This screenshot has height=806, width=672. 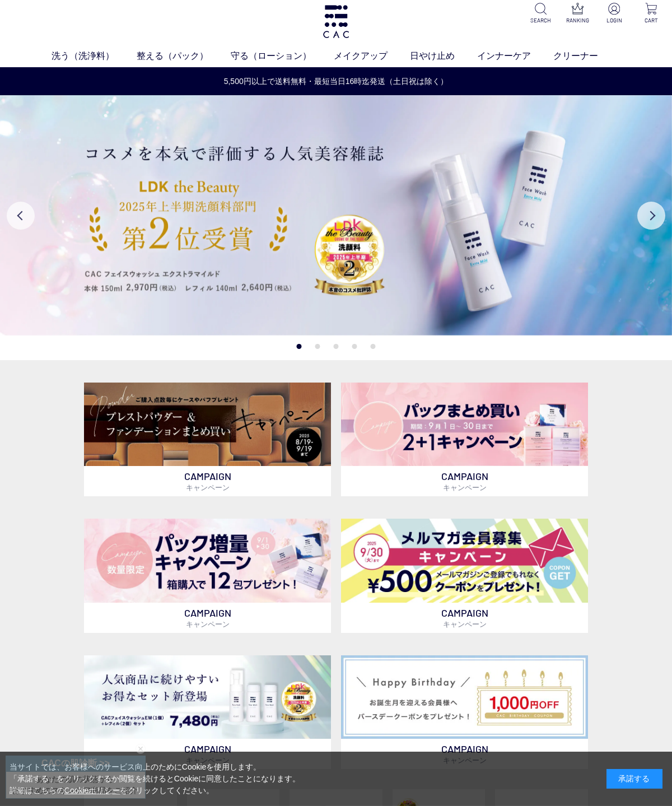 I want to click on a: ベースメイクキャンペーン ベースメイクキャンペーン CAMPAIGNキャンペーン, so click(x=207, y=440).